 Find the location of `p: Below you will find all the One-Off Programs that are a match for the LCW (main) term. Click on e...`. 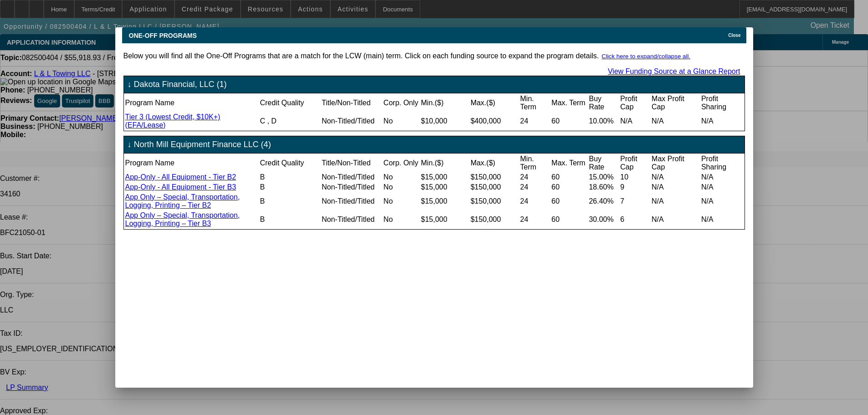

p: Below you will find all the One-Off Programs that are a match for the LCW (main) term. Click on e... is located at coordinates (434, 56).